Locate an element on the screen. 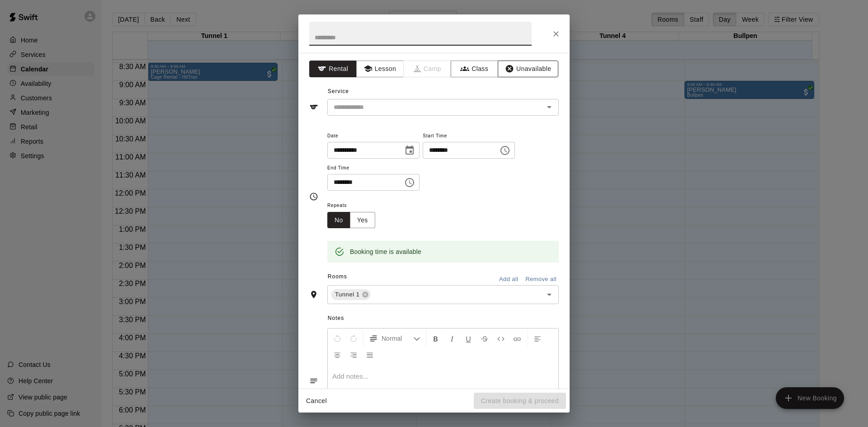 Image resolution: width=868 pixels, height=427 pixels. div: Booking time is available is located at coordinates (386, 252).